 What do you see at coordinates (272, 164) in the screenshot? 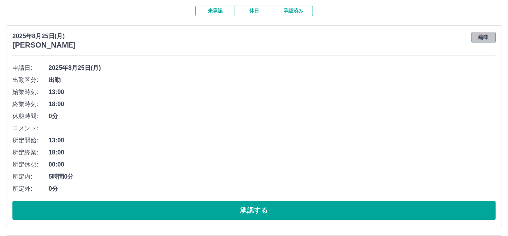
I see `span: 00:00` at bounding box center [272, 164].